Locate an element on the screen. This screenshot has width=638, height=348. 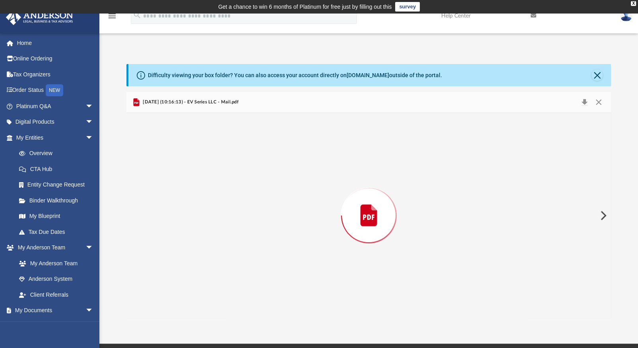
i: search is located at coordinates (137, 15).